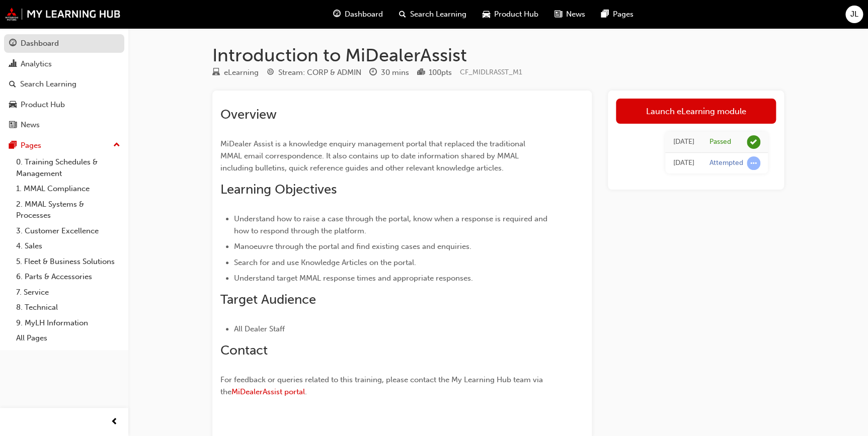 The image size is (868, 436). I want to click on span: chart-icon, so click(13, 65).